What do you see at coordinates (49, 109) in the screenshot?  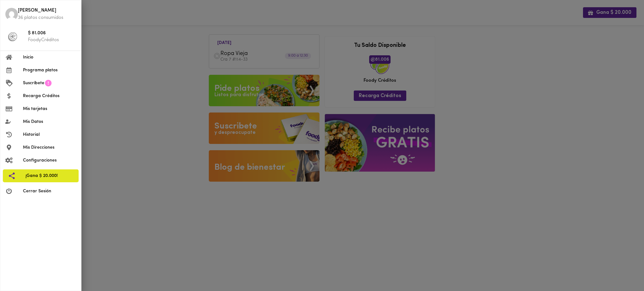 I see `span: Mis tarjetas` at bounding box center [49, 109].